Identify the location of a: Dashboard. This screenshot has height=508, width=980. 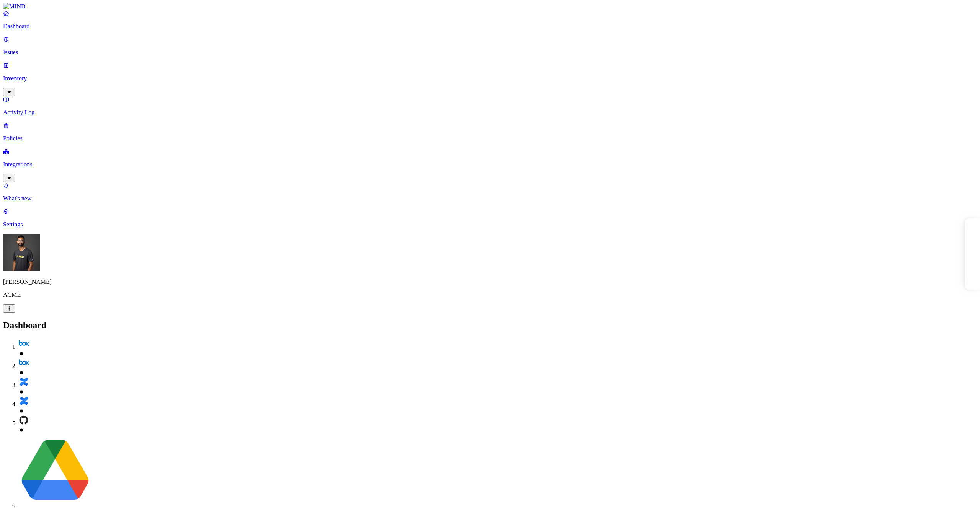
(490, 20).